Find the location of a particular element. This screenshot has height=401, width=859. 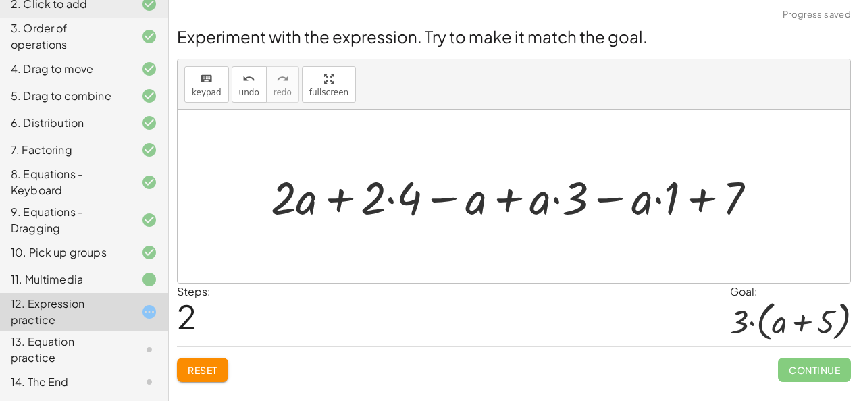

span: redo is located at coordinates (282, 92).